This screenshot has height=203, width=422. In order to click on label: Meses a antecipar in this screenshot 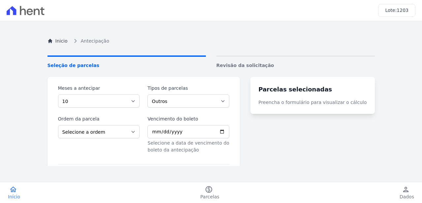, I will do `click(99, 88)`.